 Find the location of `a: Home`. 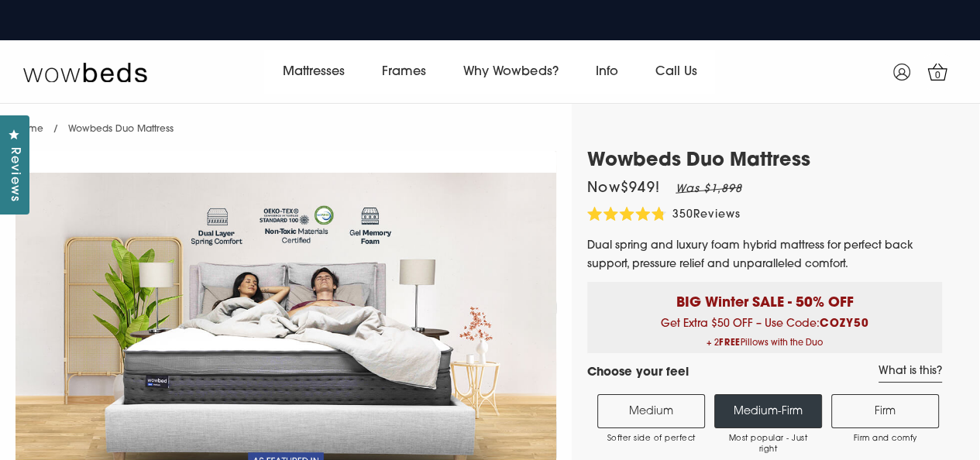

a: Home is located at coordinates (29, 130).